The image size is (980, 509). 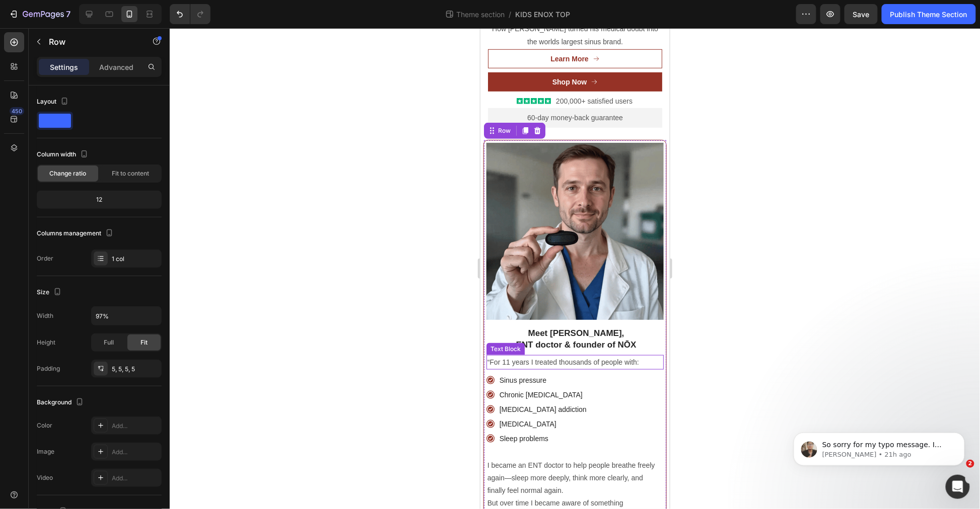 I want to click on input: Auto, so click(x=126, y=316).